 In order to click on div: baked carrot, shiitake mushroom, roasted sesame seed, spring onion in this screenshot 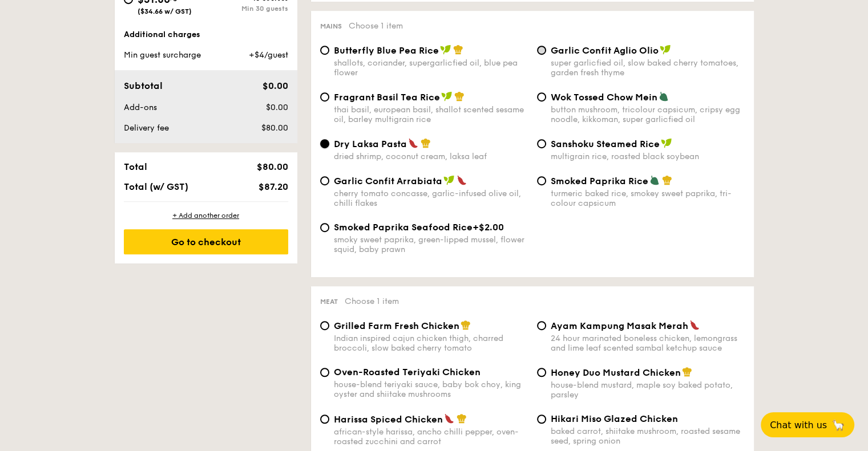, I will do `click(648, 436)`.